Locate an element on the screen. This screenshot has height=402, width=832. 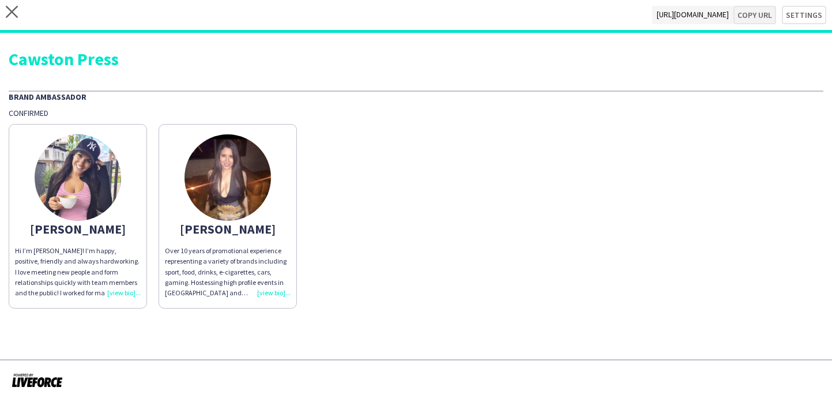
div: Cawston Press is located at coordinates (416, 59).